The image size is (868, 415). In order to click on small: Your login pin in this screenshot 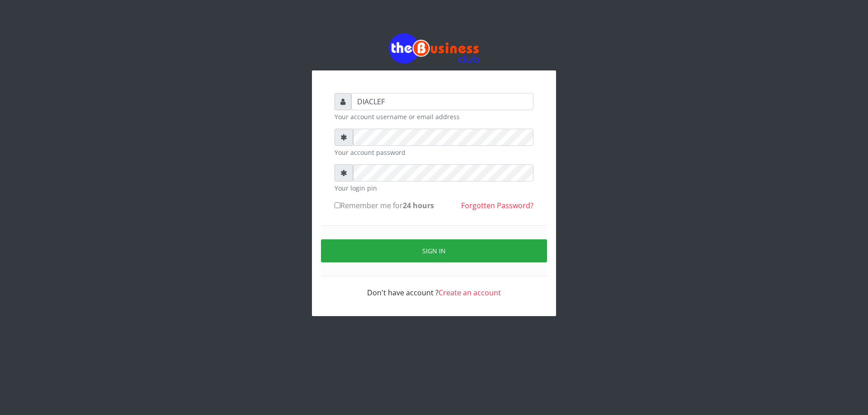, I will do `click(434, 188)`.